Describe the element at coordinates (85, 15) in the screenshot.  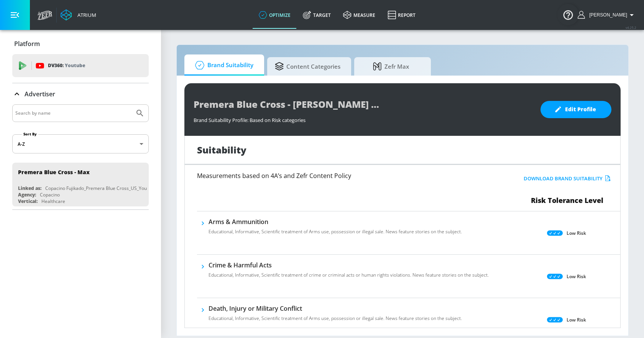
I see `div: Atrium` at that location.